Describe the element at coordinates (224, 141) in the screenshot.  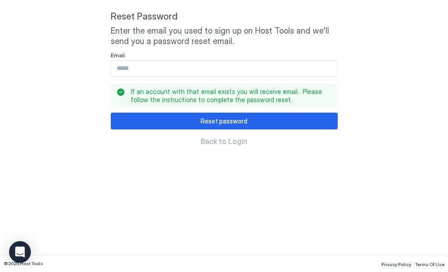
I see `a: Back to Login` at that location.